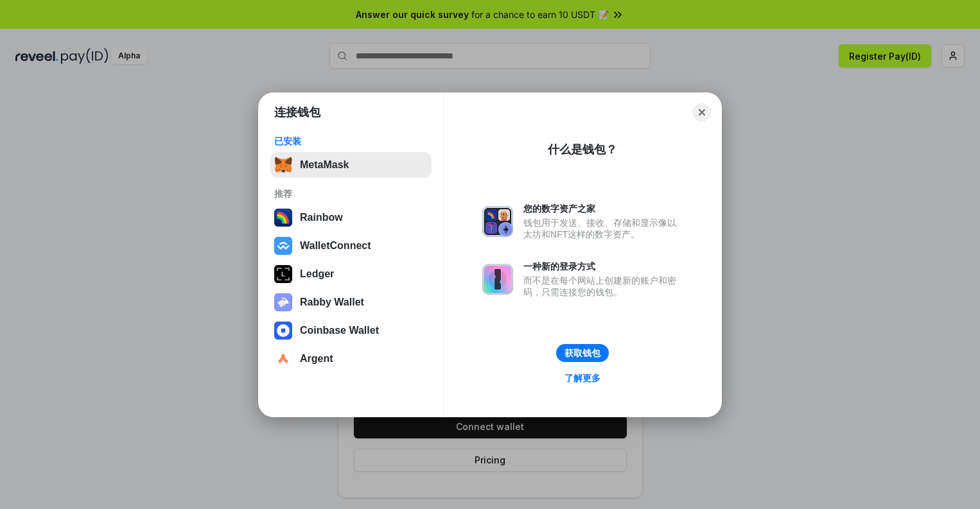 This screenshot has height=509, width=980. Describe the element at coordinates (603, 266) in the screenshot. I see `div: 一种新的登录方式` at that location.